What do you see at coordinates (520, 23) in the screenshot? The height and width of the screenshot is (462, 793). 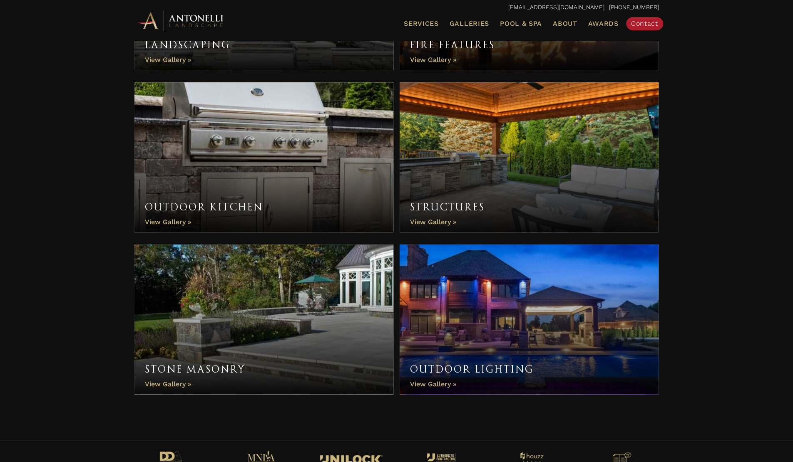 I see `span: Pool & Spa` at bounding box center [520, 23].